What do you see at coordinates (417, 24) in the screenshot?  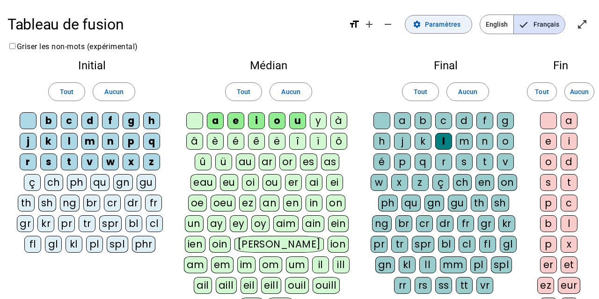 I see `mat-icon: settings` at bounding box center [417, 24].